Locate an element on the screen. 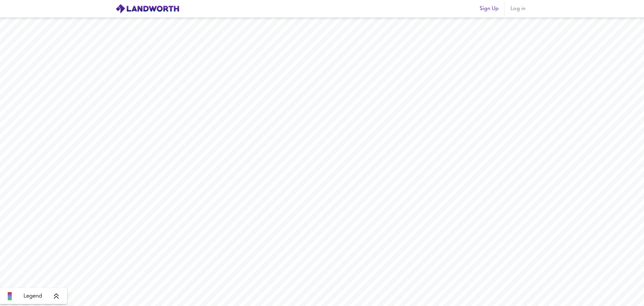 The height and width of the screenshot is (306, 644). button: Log in is located at coordinates (518, 9).